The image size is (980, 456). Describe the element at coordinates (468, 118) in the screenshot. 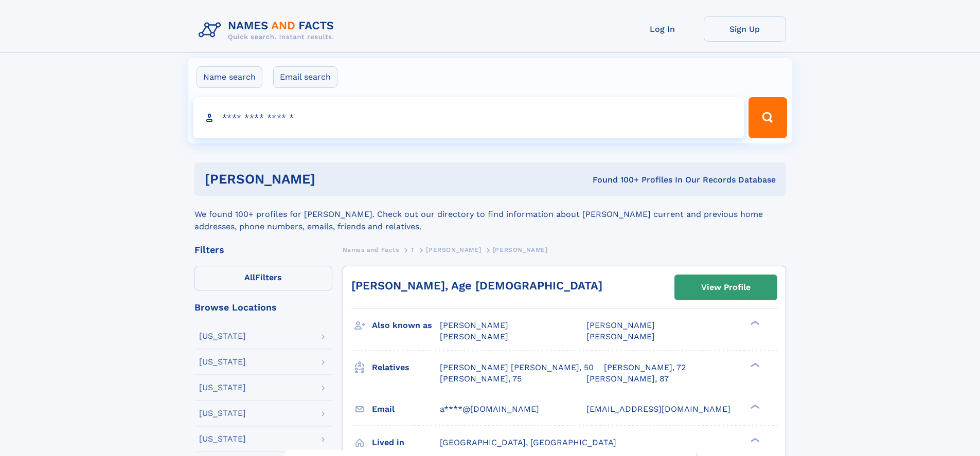

I see `input: search input` at that location.